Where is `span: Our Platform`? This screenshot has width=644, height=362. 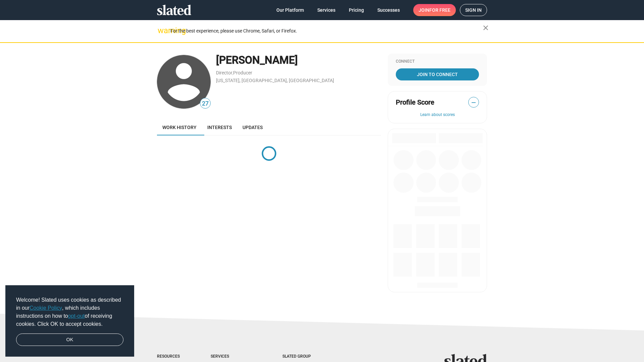 span: Our Platform is located at coordinates (290, 10).